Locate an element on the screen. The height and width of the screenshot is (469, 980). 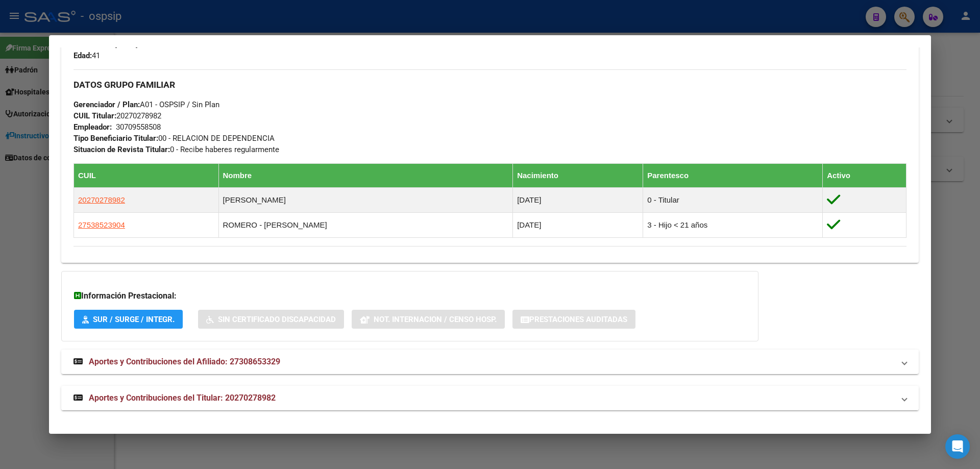
strong: Tipo Beneficiario Titular: is located at coordinates (116, 139).